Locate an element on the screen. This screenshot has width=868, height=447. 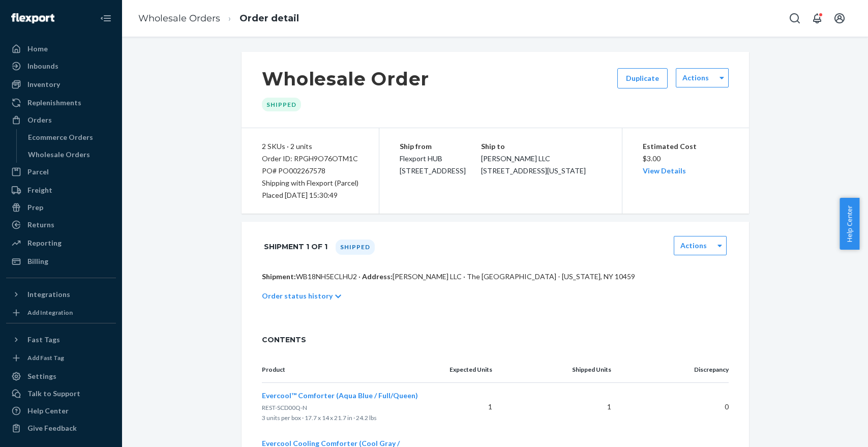
p: Product is located at coordinates (348, 370).